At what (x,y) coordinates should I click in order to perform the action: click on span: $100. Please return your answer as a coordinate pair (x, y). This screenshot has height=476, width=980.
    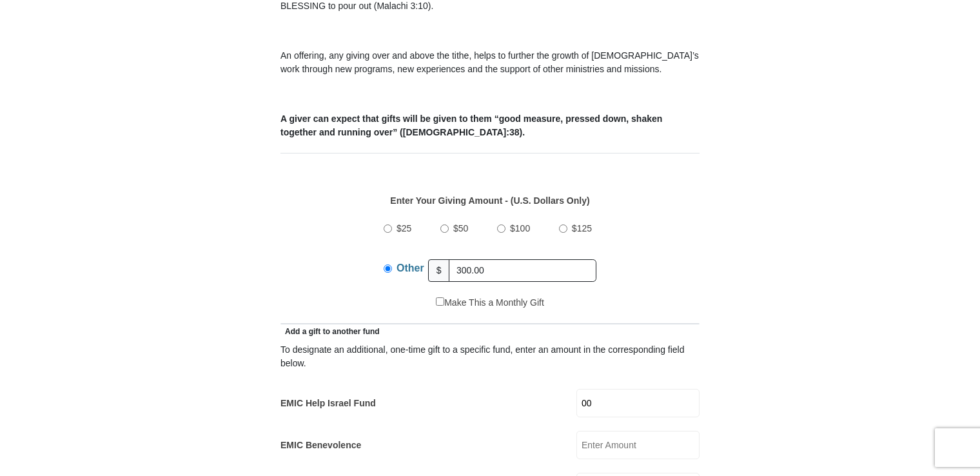
    Looking at the image, I should click on (520, 228).